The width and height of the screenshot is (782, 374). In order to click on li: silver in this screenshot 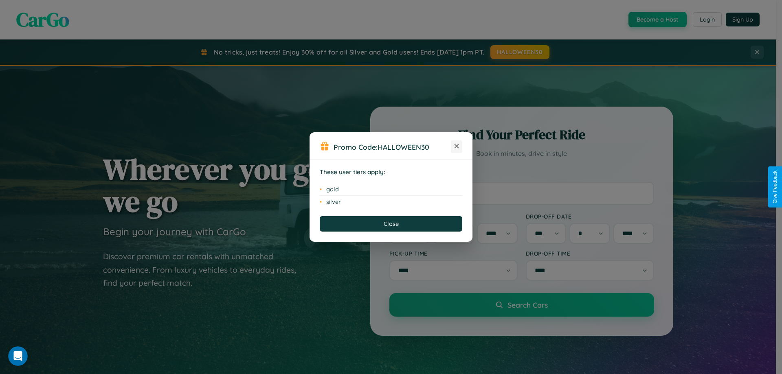, I will do `click(391, 202)`.